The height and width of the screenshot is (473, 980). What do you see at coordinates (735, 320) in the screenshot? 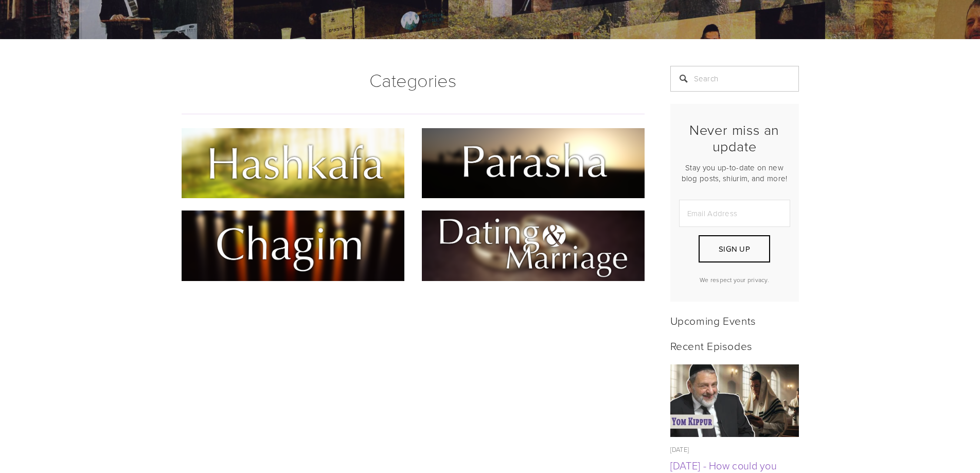
I see `h2: Upcoming Events` at bounding box center [735, 320].